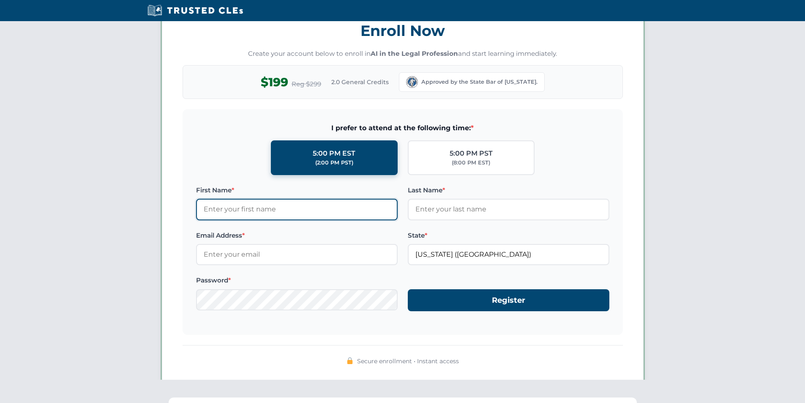  Describe the element at coordinates (412, 82) in the screenshot. I see `img: Nevada Bar` at that location.